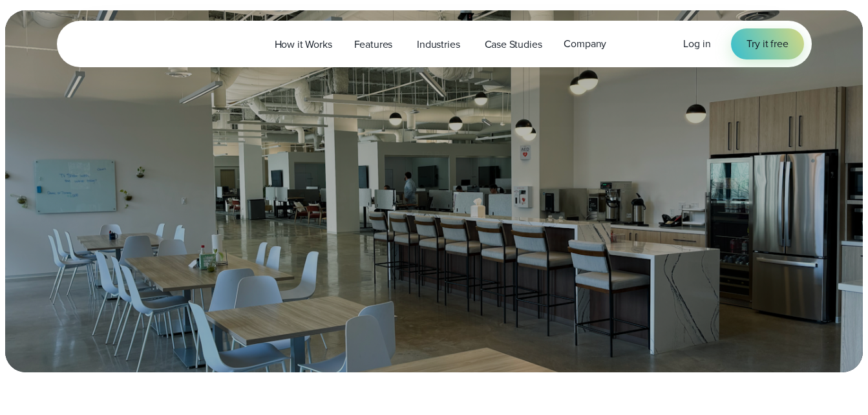 This screenshot has height=415, width=868. Describe the element at coordinates (438, 45) in the screenshot. I see `span: Industries` at that location.